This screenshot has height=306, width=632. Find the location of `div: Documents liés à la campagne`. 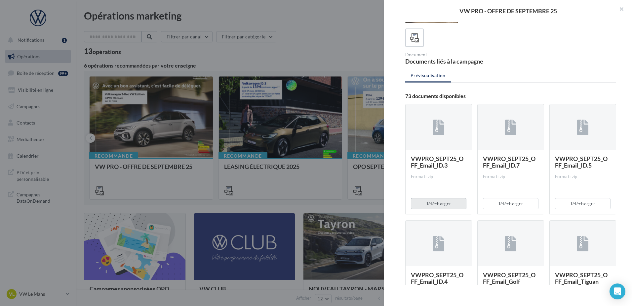

div: Documents liés à la campagne is located at coordinates (457, 61).